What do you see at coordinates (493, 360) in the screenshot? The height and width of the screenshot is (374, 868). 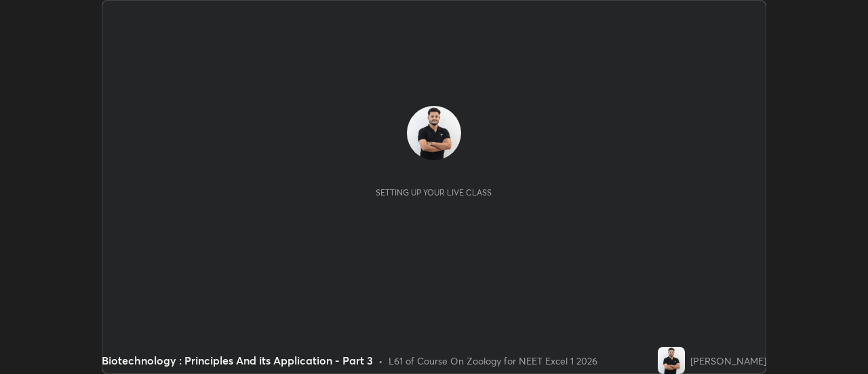 I see `div: L61 of Course On Zoology for NEET Excel 1 2026` at bounding box center [493, 360].